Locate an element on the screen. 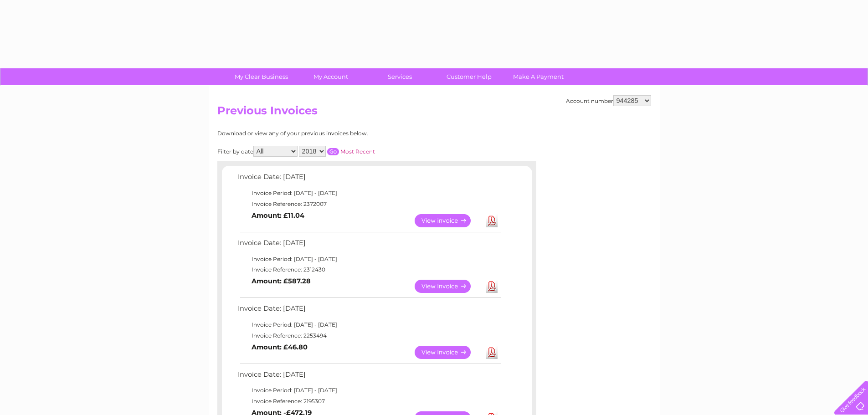 This screenshot has height=415, width=868. div: Download or view any of your previous invoices below. is located at coordinates (337, 134).